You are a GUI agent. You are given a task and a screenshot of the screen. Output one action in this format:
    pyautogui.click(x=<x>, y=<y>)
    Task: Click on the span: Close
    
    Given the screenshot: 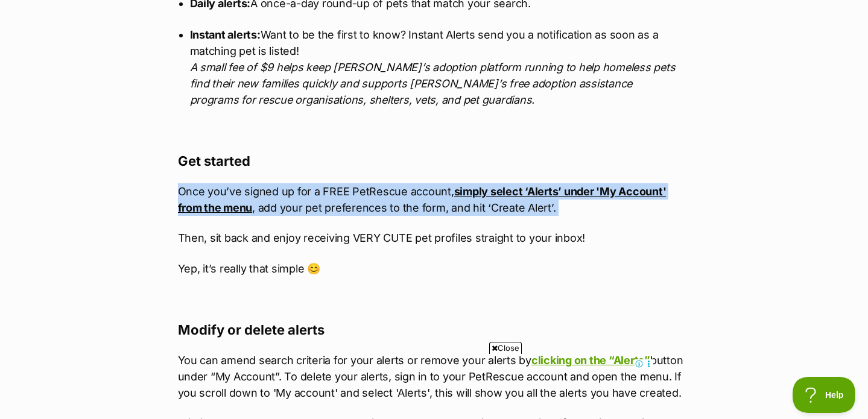 What is the action you would take?
    pyautogui.click(x=506, y=348)
    